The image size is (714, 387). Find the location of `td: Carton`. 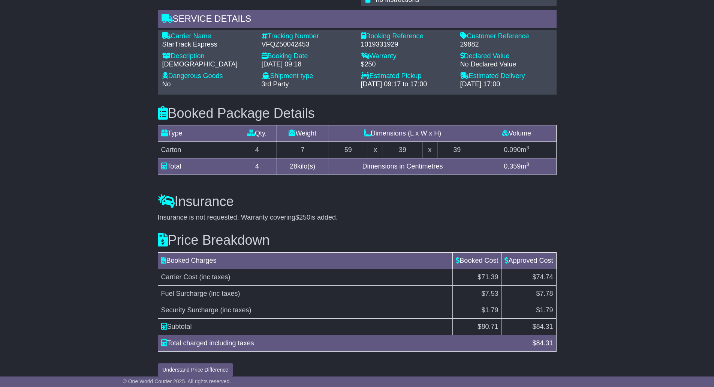

td: Carton is located at coordinates (198, 150).